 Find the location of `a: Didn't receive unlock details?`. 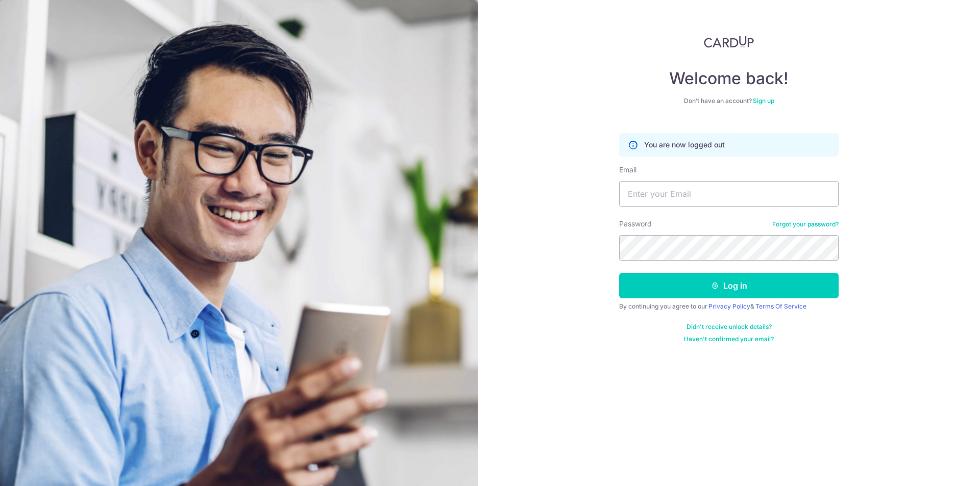

a: Didn't receive unlock details? is located at coordinates (729, 327).